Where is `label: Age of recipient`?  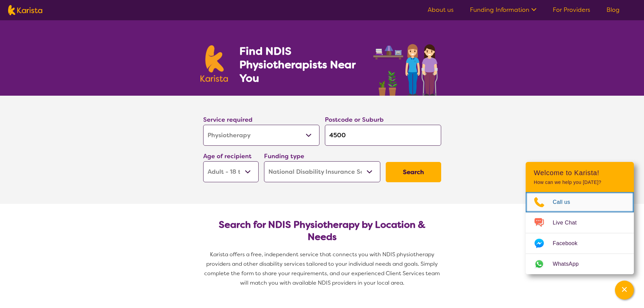
label: Age of recipient is located at coordinates (228, 156).